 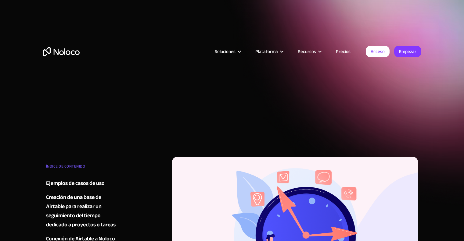 I want to click on font: Acceso, so click(x=378, y=52).